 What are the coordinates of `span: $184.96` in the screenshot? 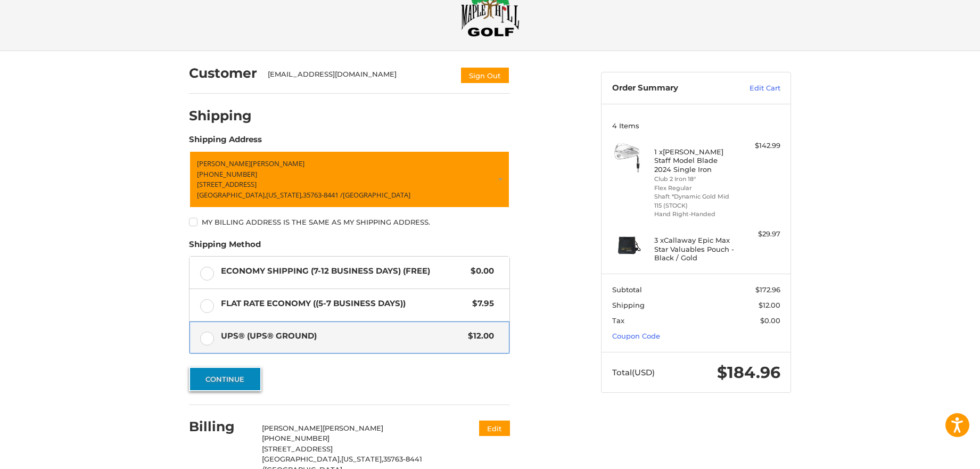 It's located at (748, 372).